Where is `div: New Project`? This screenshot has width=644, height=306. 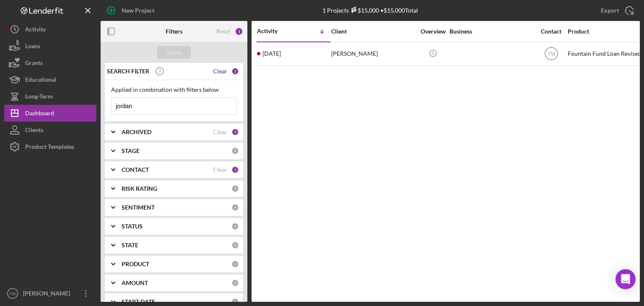 div: New Project is located at coordinates (138, 10).